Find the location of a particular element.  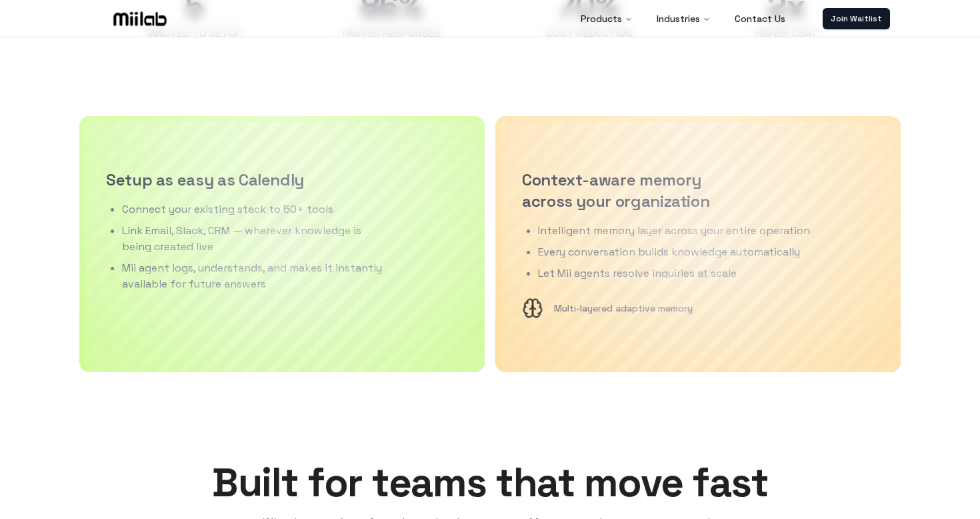

a: Contact Us is located at coordinates (760, 19).